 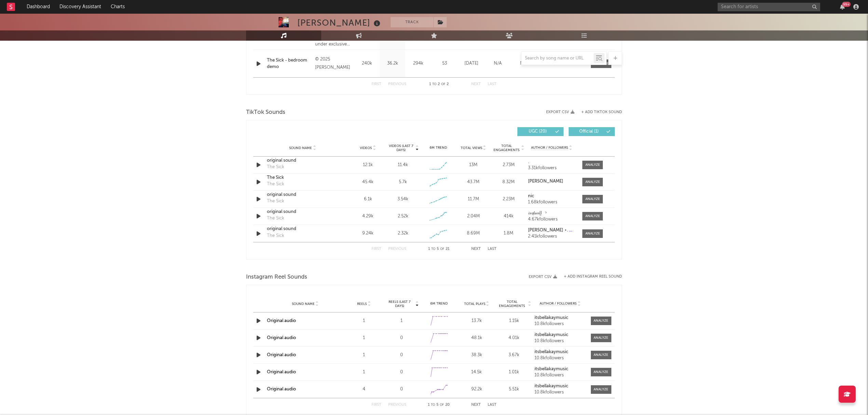 What do you see at coordinates (439, 85) in the screenshot?
I see `div: 1 2 2` at bounding box center [439, 85].